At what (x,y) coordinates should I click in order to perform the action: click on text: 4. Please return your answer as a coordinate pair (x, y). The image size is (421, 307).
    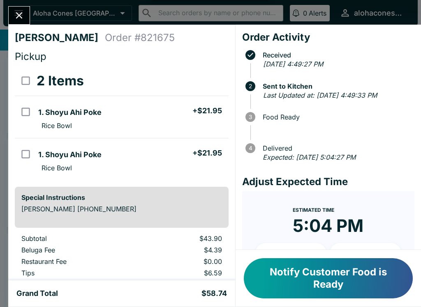
    Looking at the image, I should click on (250, 148).